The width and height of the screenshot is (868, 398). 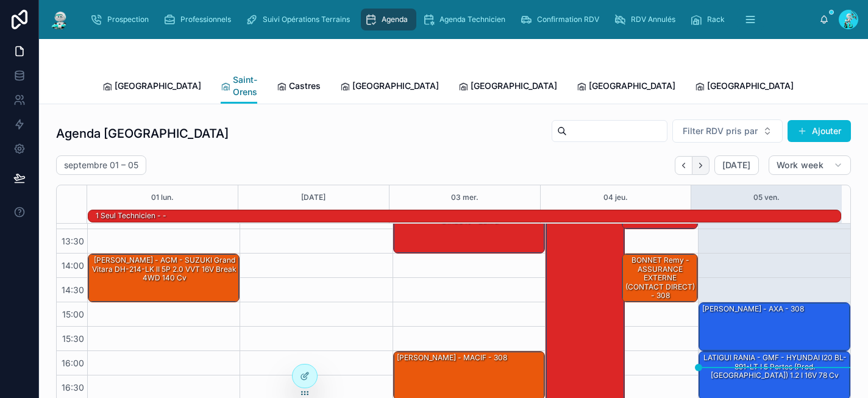 I want to click on img: App logo, so click(x=59, y=19).